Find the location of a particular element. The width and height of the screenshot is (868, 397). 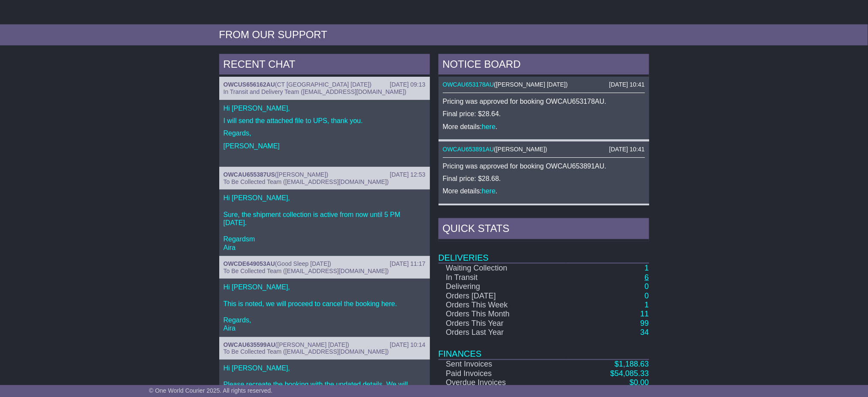

a: OWCAU635599AU is located at coordinates (249, 345).